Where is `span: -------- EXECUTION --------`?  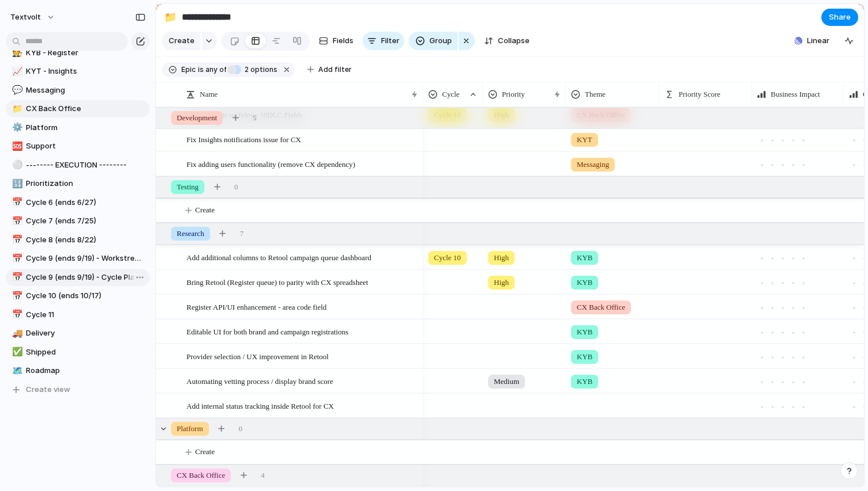 span: -------- EXECUTION -------- is located at coordinates (85, 166).